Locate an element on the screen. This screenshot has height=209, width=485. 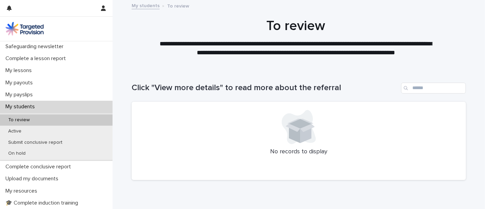
p: Active is located at coordinates (15, 131).